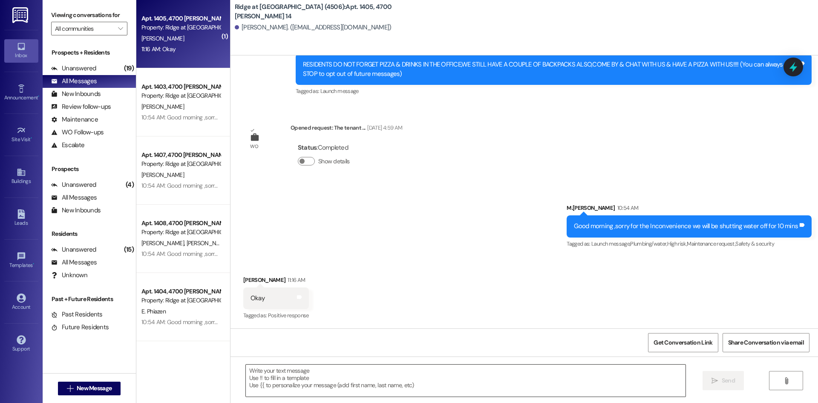  Describe the element at coordinates (89, 169) in the screenshot. I see `div: Prospects` at that location.